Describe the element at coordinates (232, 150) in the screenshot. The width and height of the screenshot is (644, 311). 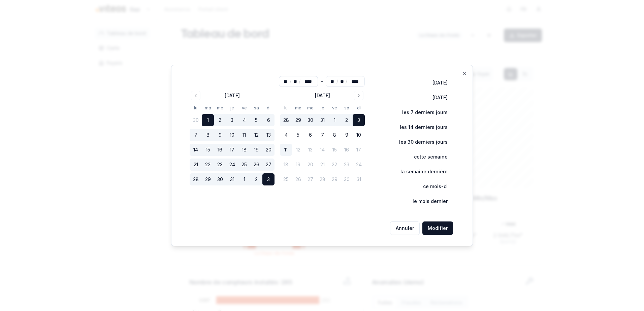
I see `button: 17` at that location.